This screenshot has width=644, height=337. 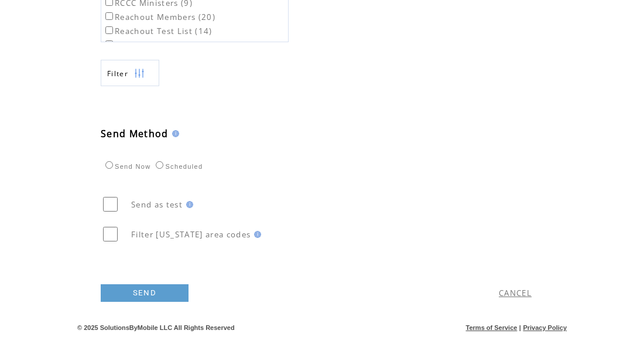 What do you see at coordinates (109, 16) in the screenshot?
I see `input: Reachout Members (20)` at bounding box center [109, 16].